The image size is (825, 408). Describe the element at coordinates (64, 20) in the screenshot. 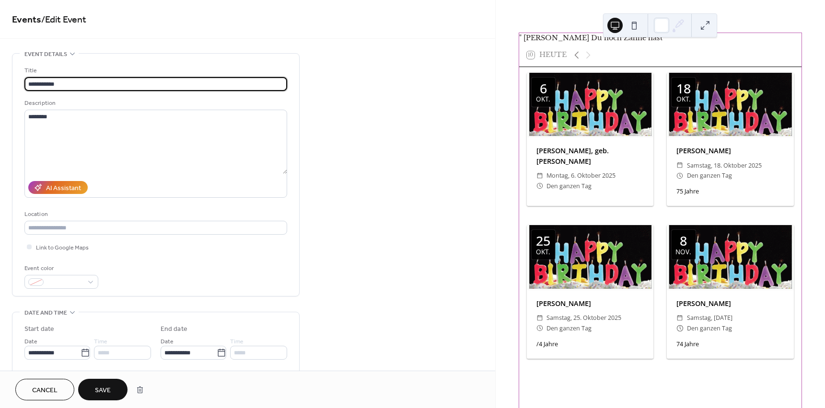

I see `span: / Edit Event` at that location.